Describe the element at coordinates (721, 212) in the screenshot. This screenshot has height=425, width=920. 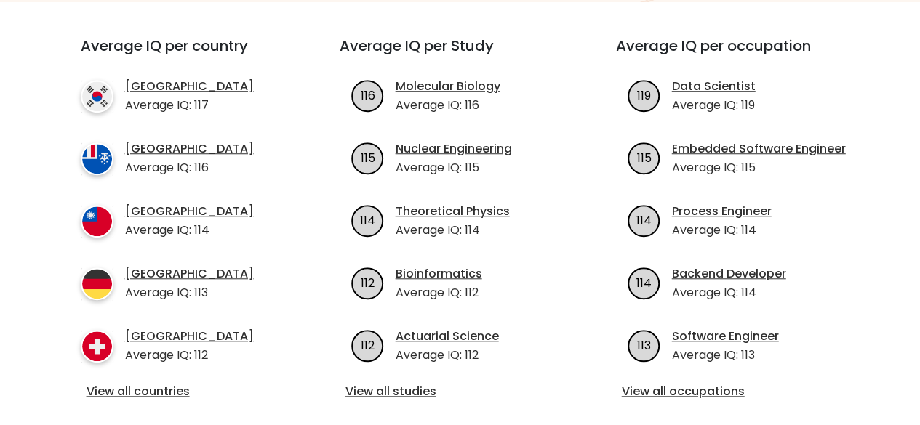
I see `a: Process Engineer` at that location.